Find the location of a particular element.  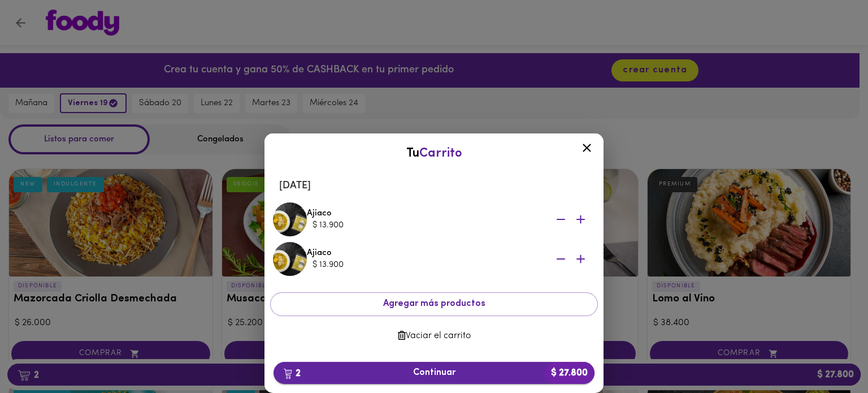

img: cart.png is located at coordinates (288, 374).